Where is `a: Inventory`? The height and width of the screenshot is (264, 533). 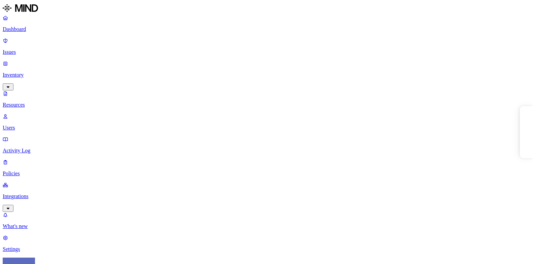
a: Inventory is located at coordinates (266, 75).